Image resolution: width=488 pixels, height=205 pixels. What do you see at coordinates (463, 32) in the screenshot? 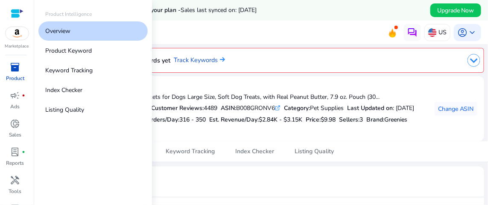
I see `span: account_circle` at bounding box center [463, 32].